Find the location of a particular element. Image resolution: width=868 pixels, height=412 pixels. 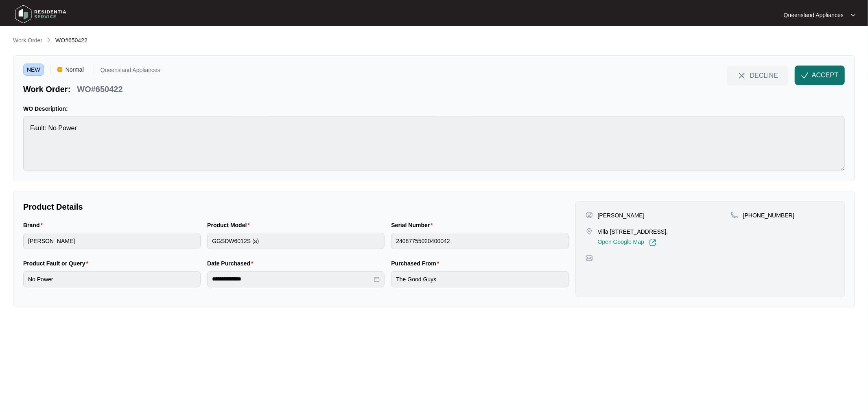

img: dropdown arrow is located at coordinates (853, 15).